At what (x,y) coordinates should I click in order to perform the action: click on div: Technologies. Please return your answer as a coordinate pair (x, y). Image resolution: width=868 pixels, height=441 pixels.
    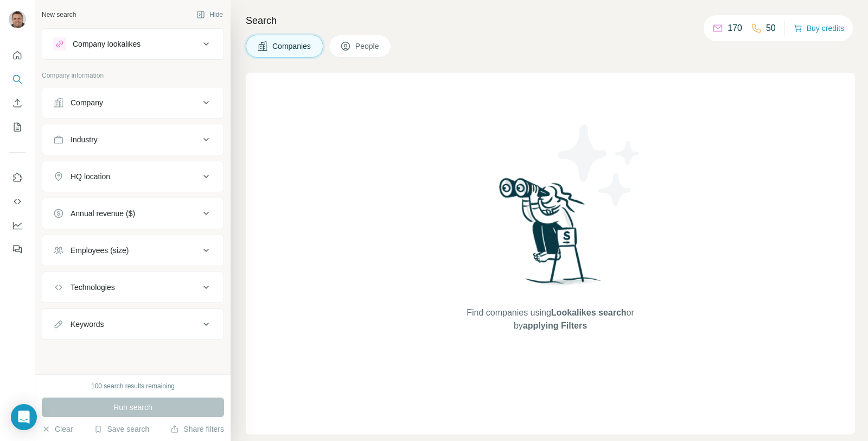
    Looking at the image, I should click on (93, 287).